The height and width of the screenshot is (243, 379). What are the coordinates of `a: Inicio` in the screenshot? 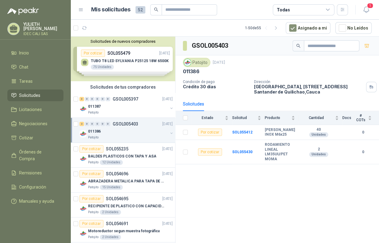 It's located at (35, 53).